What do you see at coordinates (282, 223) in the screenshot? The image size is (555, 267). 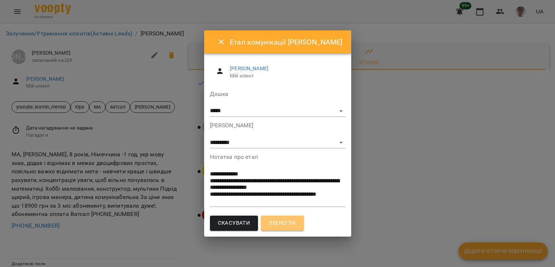 I see `span: Зберегти` at bounding box center [282, 223].